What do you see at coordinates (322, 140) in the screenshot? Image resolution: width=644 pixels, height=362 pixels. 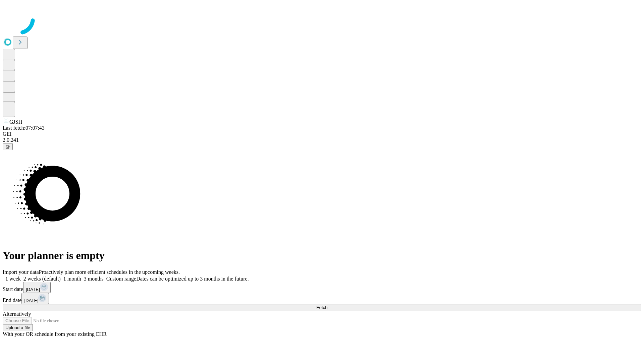 I see `div: 2.0.241` at bounding box center [322, 140].